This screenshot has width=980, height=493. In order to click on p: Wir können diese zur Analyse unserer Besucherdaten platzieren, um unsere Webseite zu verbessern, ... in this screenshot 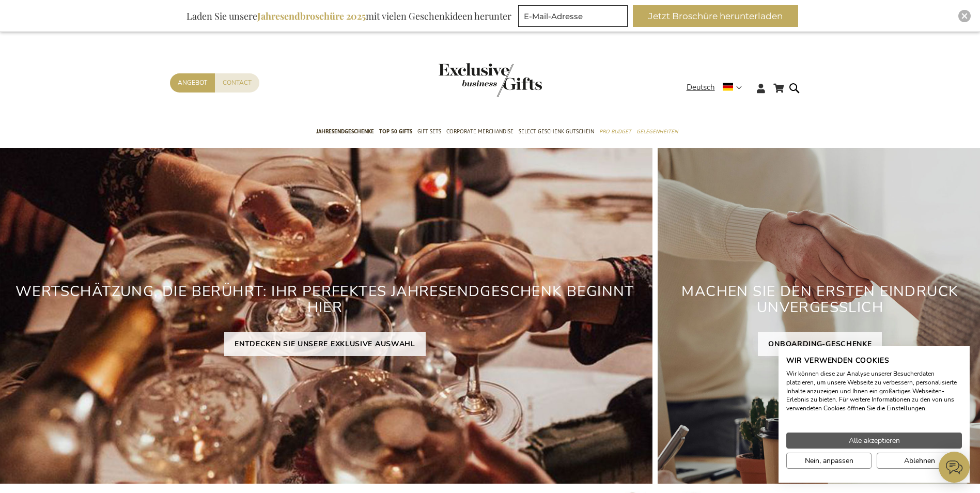, I will do `click(875, 392)`.